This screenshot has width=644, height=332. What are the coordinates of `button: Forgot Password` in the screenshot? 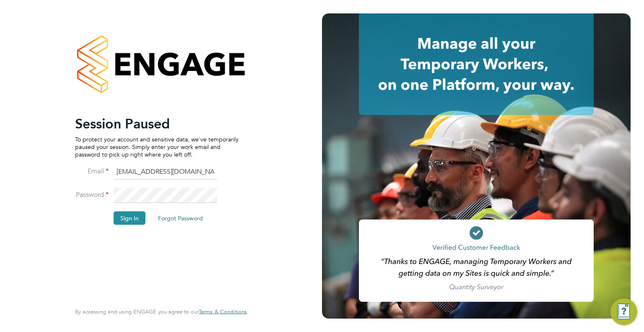 It's located at (180, 218).